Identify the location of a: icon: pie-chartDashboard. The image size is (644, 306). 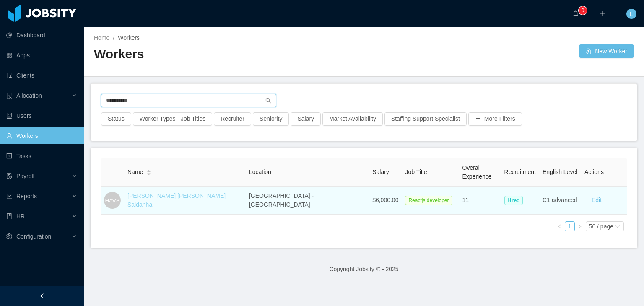
(42, 35).